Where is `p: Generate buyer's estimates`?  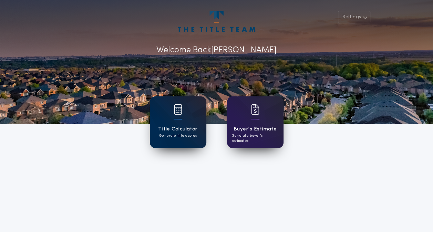
p: Generate buyer's estimates is located at coordinates (255, 138).